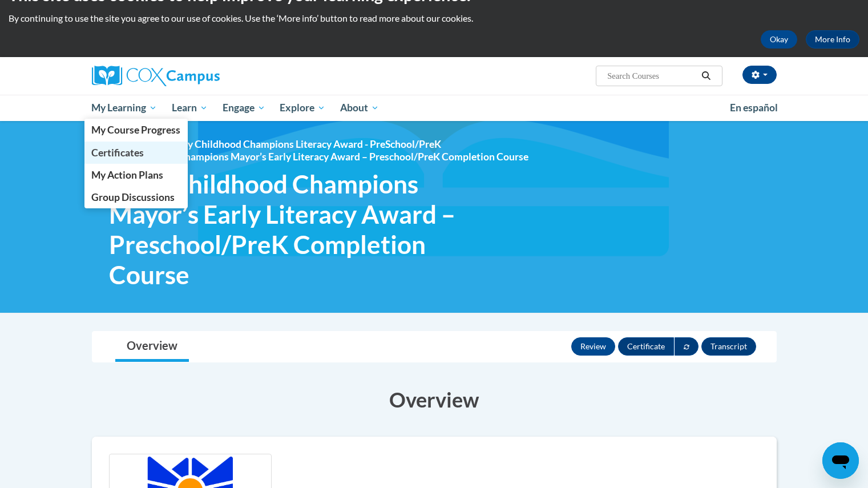  What do you see at coordinates (286, 144) in the screenshot?
I see `a: Mayorʹs Early Childhood Champions Literacy Award - PreSchool/PreK` at bounding box center [286, 144].